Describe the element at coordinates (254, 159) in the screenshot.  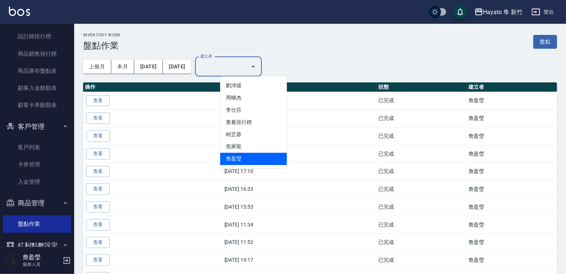
I see `li: 詹盈瑩` at that location.